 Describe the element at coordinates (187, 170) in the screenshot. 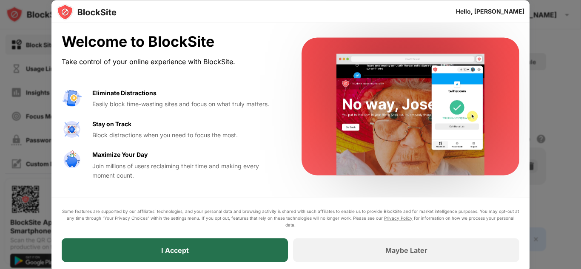

I see `div: Join millions of users reclaiming their time and making every moment count.` at that location.